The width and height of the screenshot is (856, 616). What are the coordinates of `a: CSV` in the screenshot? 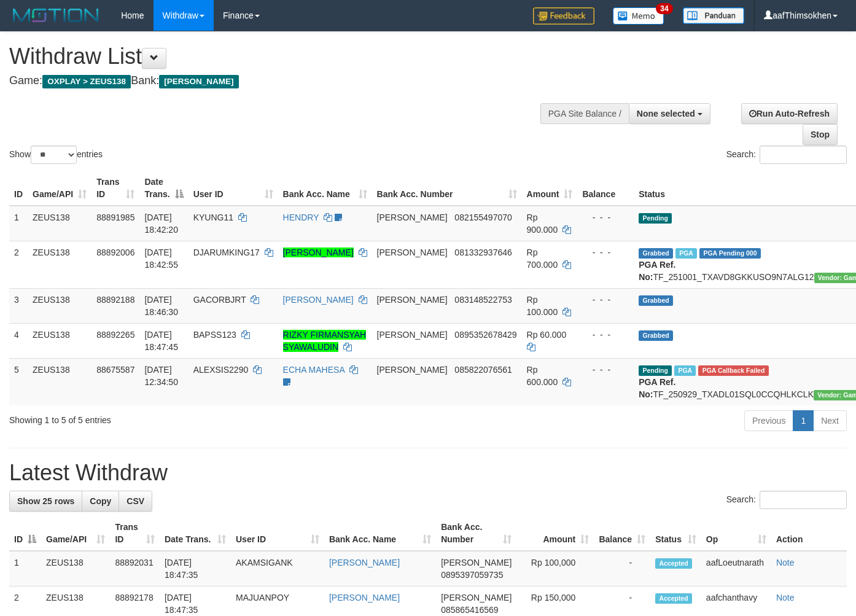 It's located at (136, 501).